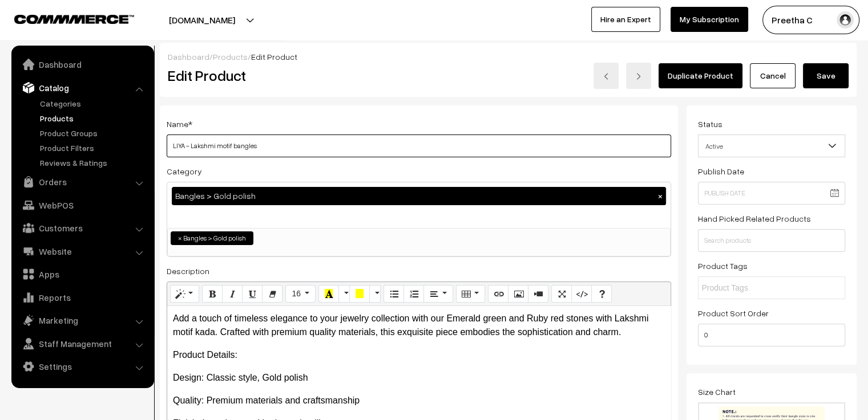 This screenshot has width=868, height=420. I want to click on button: Remove Font Style (CTRL+\), so click(272, 294).